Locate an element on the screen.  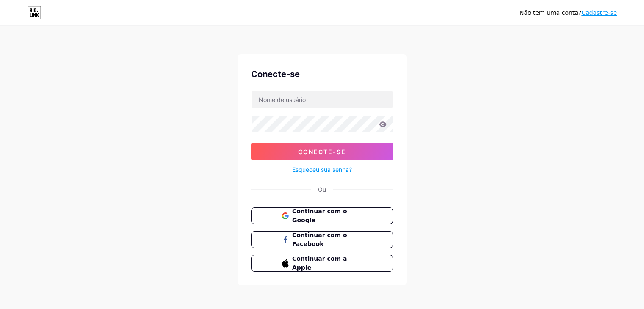
font: Continuar com o Facebook is located at coordinates (320, 239).